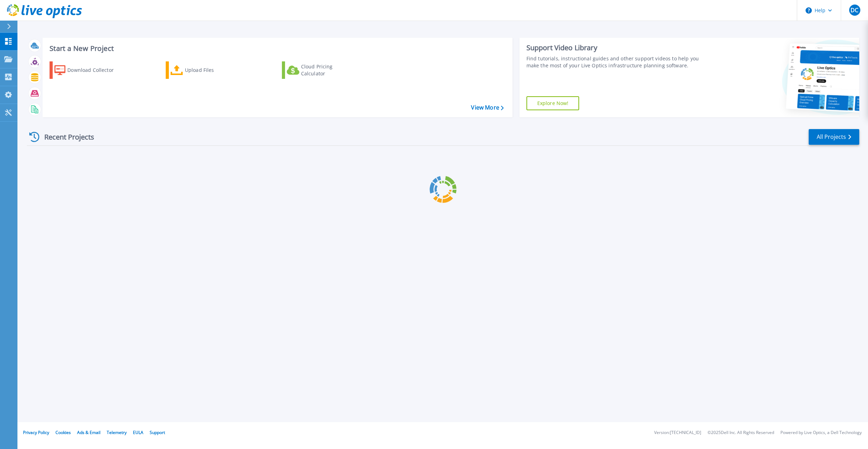 Image resolution: width=868 pixels, height=449 pixels. I want to click on a: Cloud Pricing Calculator, so click(321, 70).